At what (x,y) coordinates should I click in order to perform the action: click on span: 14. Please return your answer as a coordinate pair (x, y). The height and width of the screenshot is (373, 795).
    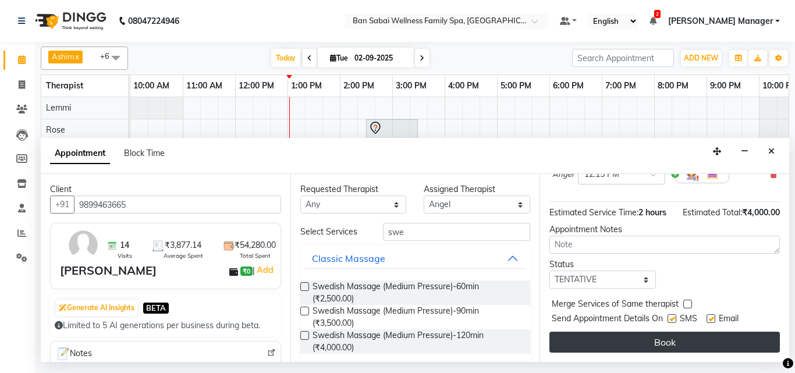
    Looking at the image, I should click on (125, 245).